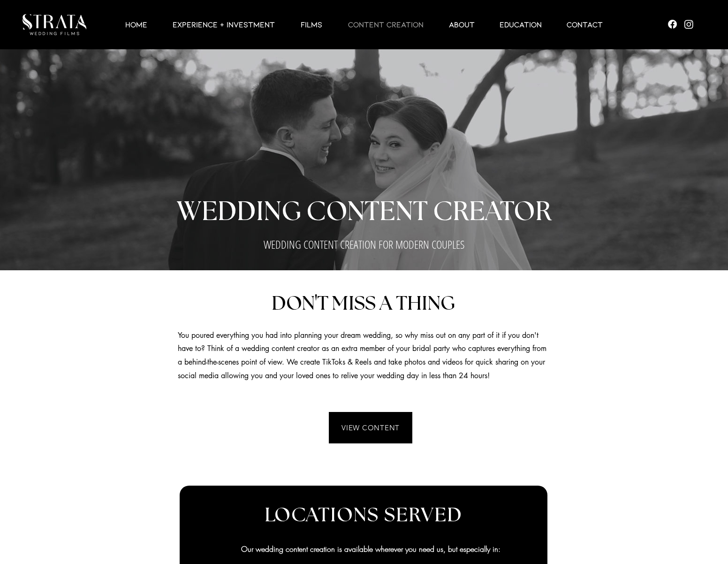 The width and height of the screenshot is (728, 564). I want to click on a: ABOUT, so click(462, 25).